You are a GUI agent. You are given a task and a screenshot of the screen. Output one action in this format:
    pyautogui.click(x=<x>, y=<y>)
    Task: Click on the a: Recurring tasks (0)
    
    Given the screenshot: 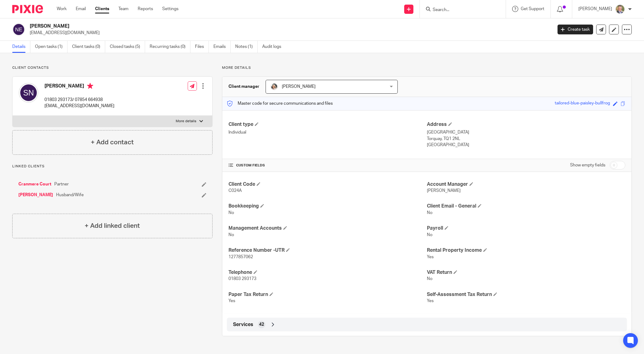 What is the action you would take?
    pyautogui.click(x=170, y=47)
    